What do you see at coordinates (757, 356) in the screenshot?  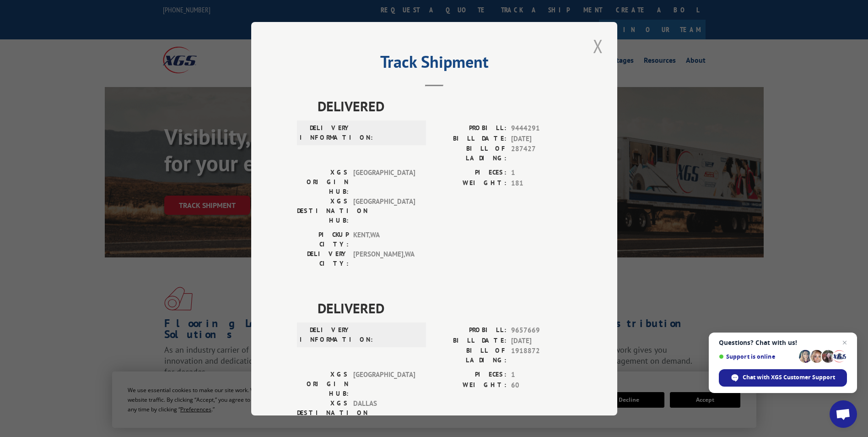 I see `span: Support is online` at bounding box center [757, 356].